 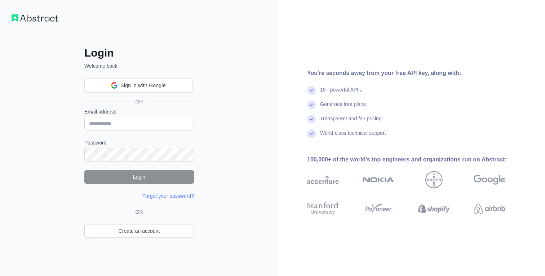 I want to click on button: Login, so click(x=139, y=177).